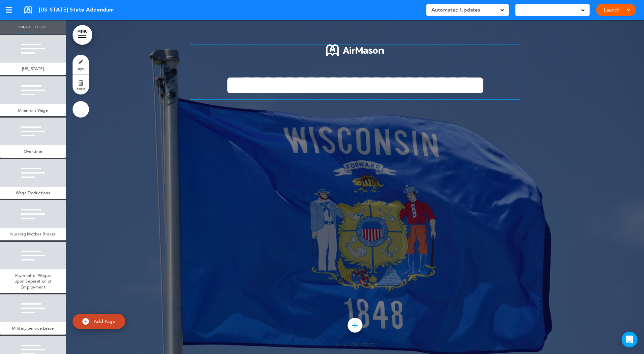 This screenshot has width=644, height=354. What do you see at coordinates (33, 281) in the screenshot?
I see `span: Payment of Wages upon Separation of Employment` at bounding box center [33, 281].